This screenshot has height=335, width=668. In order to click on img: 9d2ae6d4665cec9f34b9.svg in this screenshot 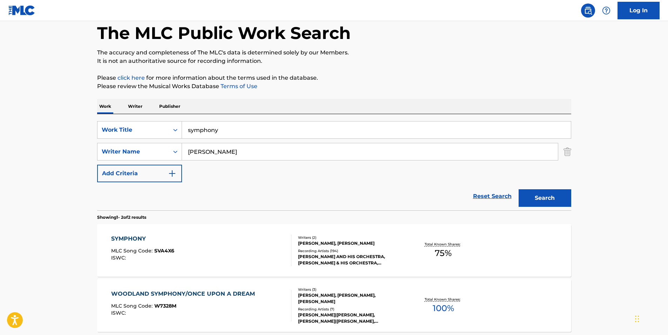, I will do `click(172, 173)`.